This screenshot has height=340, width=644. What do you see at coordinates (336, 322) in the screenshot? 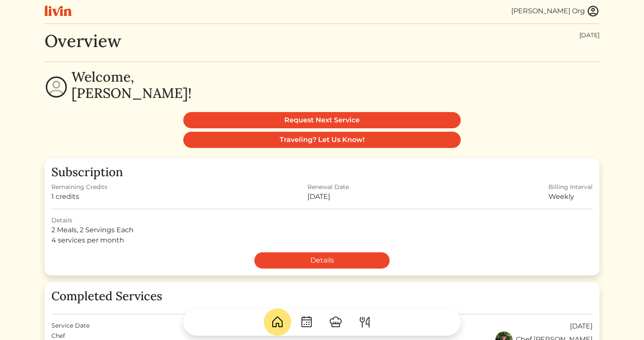
I see `img: ChefHat-a374fb509e4f37eb0702ca99f5f64f3b6956810f32a249b33092029f8484b388.svg` at bounding box center [336, 322].